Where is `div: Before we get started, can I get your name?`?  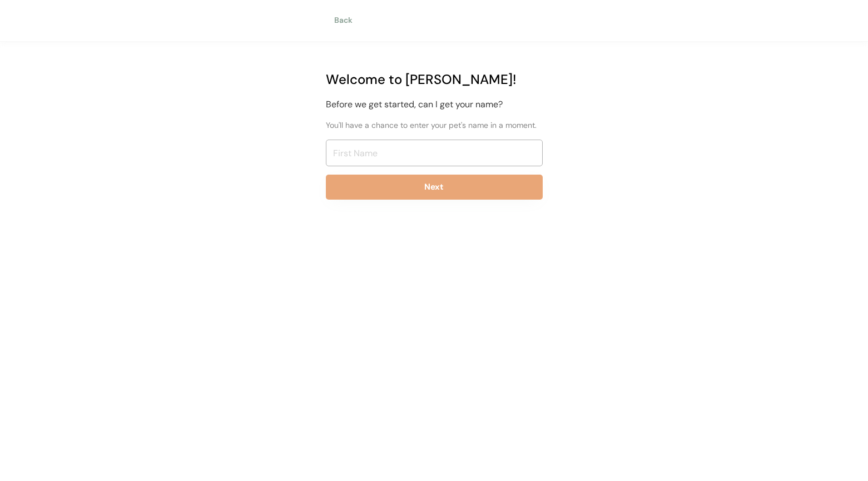 div: Before we get started, can I get your name? is located at coordinates (434, 105).